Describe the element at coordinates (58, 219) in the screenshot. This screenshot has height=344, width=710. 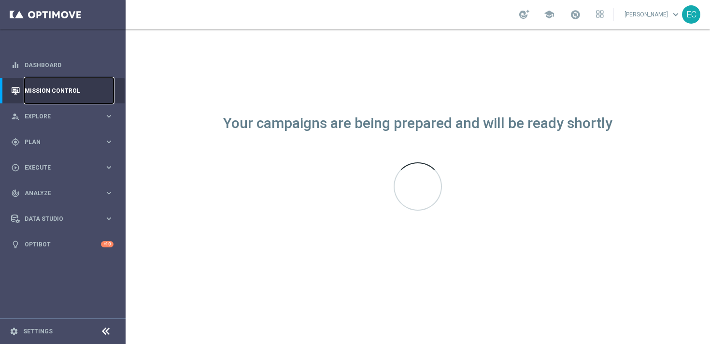
I see `div: Data Studio` at that location.